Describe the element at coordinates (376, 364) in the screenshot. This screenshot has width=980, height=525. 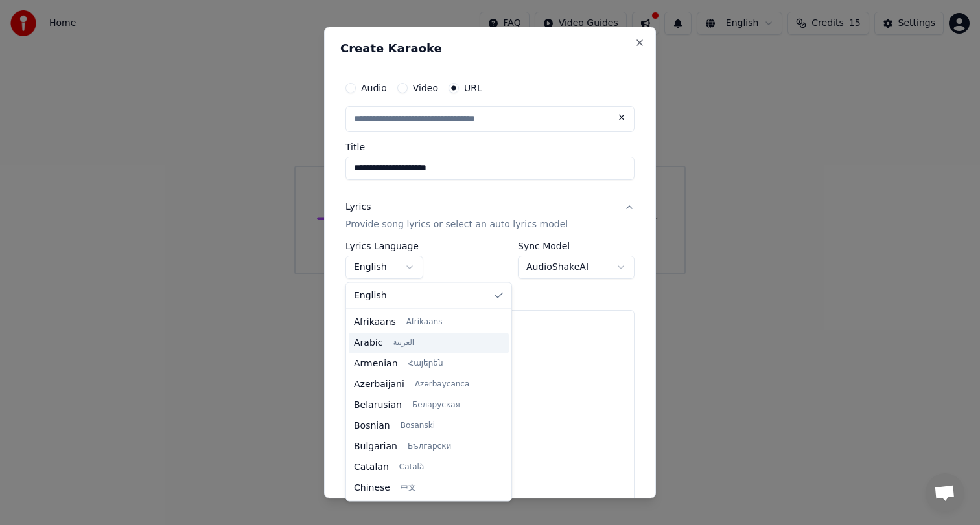
I see `span: Armenian` at that location.